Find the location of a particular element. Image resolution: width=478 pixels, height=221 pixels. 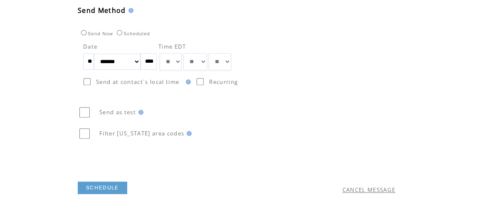

span: Send as test is located at coordinates (118, 112).